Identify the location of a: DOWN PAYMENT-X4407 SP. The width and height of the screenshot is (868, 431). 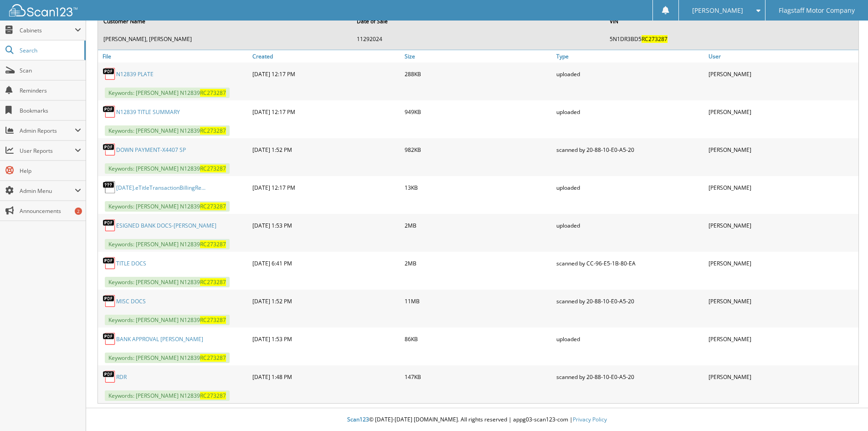
(151, 150).